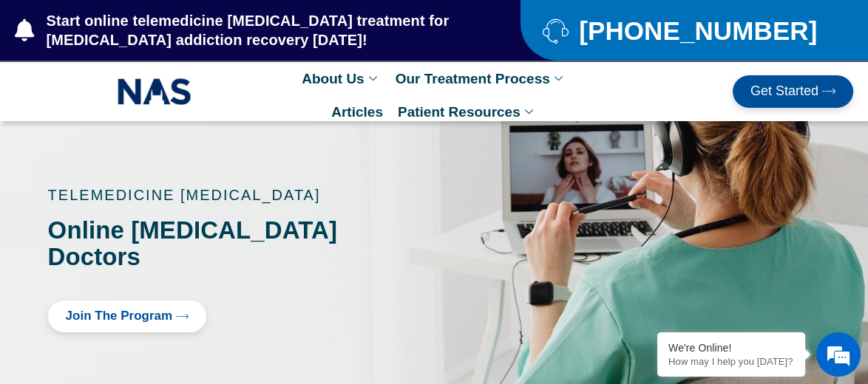  Describe the element at coordinates (785, 92) in the screenshot. I see `span: Get Started` at that location.